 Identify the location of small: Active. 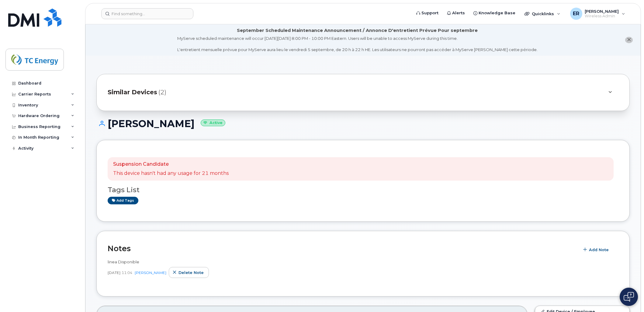
(213, 123).